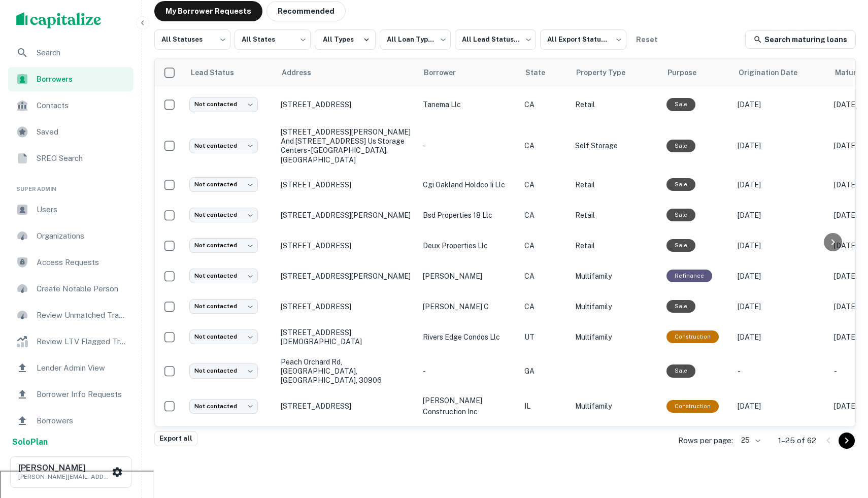 This screenshot has height=498, width=868. I want to click on div: Users, so click(71, 210).